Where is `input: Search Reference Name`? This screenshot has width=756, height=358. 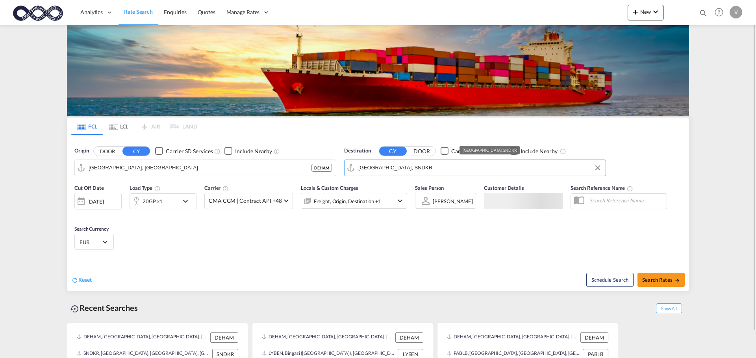 input: Search Reference Name is located at coordinates (626, 201).